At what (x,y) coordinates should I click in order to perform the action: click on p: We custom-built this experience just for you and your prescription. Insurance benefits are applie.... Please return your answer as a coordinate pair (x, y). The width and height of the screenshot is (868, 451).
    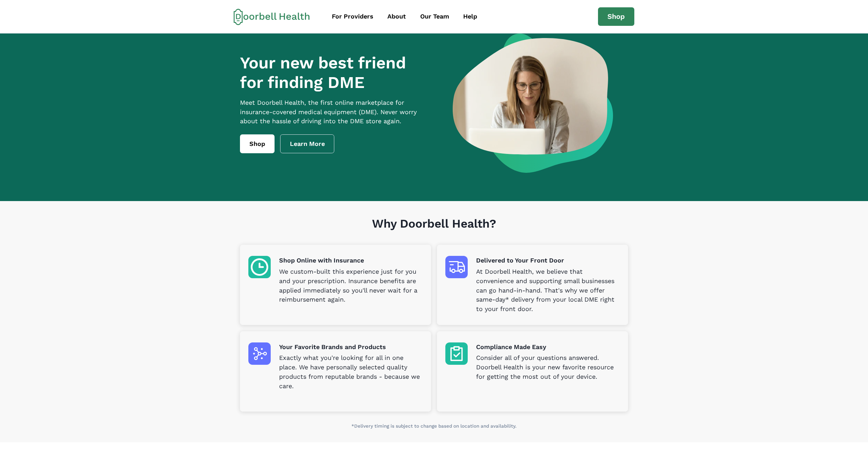
    Looking at the image, I should click on (351, 286).